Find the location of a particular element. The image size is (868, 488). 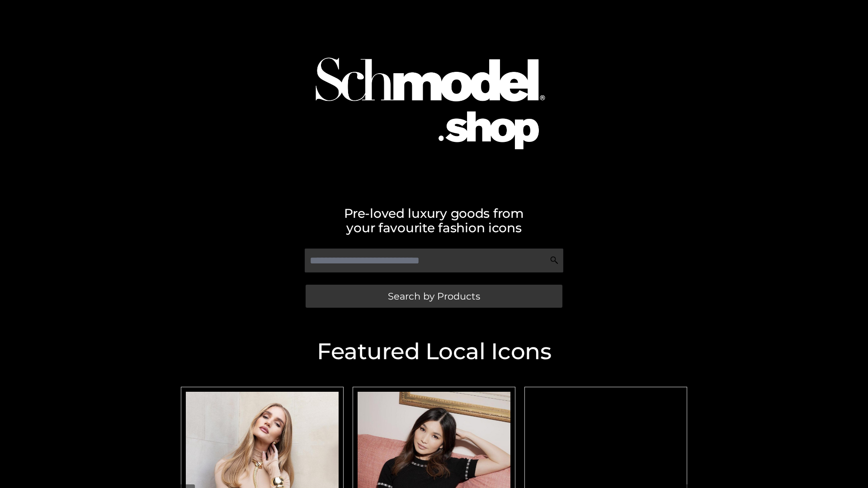

h2: Featured Local Icons​ is located at coordinates (434, 352).